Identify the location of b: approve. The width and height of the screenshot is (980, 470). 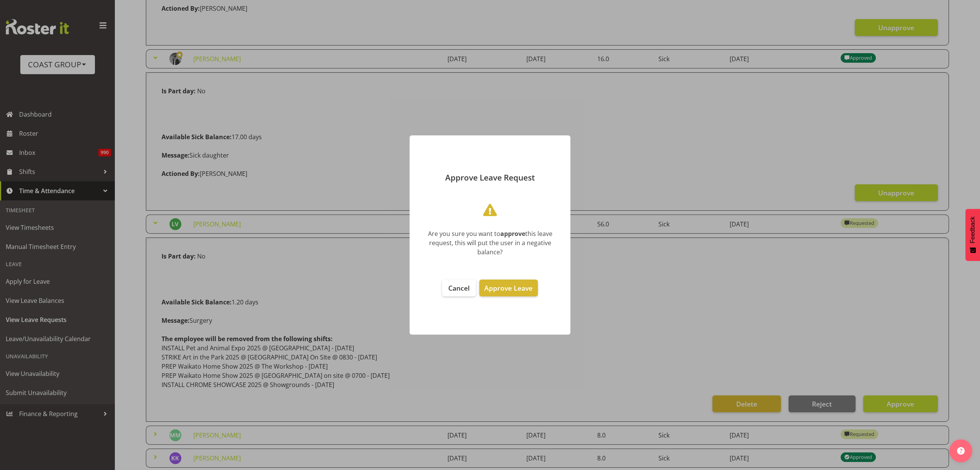
(512, 234).